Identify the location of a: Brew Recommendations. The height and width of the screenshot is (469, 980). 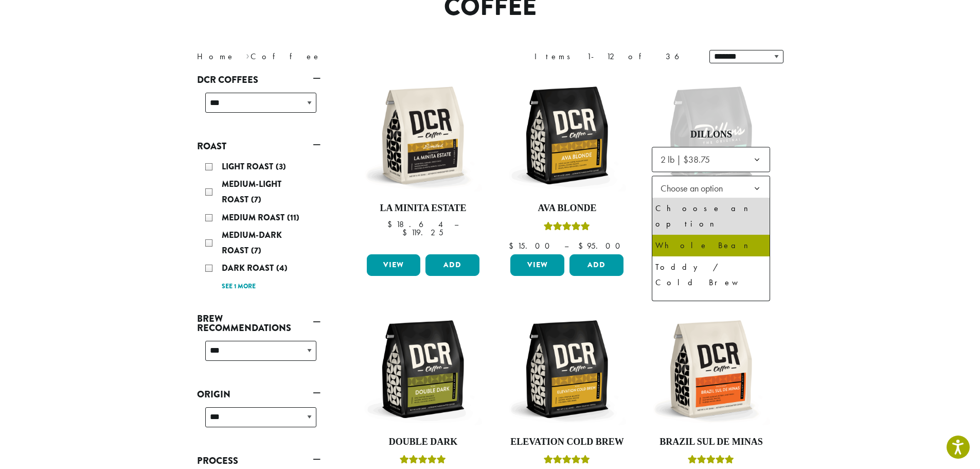
(258, 323).